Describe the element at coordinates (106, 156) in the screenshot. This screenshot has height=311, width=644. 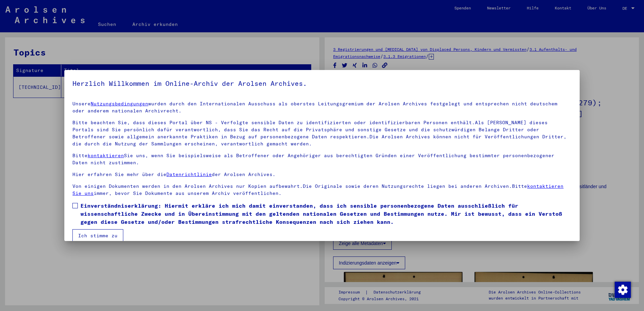
I see `a: kontaktieren` at that location.